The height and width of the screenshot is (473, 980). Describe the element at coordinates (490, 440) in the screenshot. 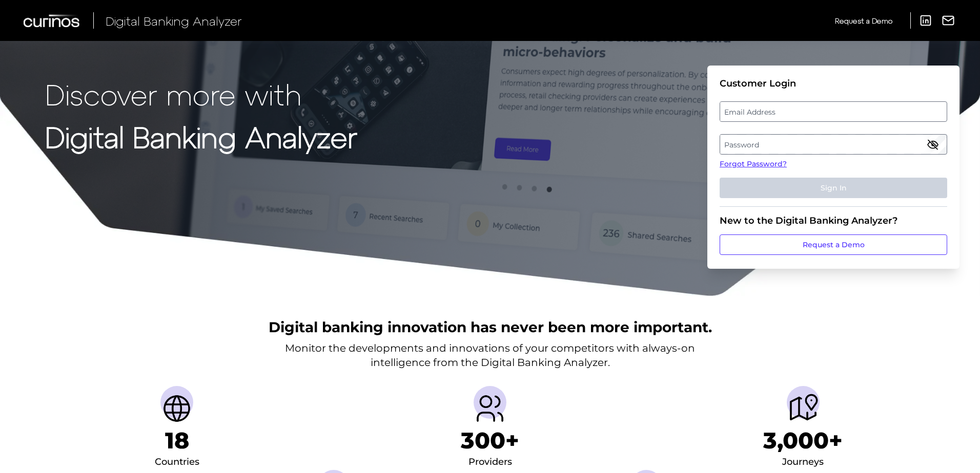

I see `h1: 300+` at that location.